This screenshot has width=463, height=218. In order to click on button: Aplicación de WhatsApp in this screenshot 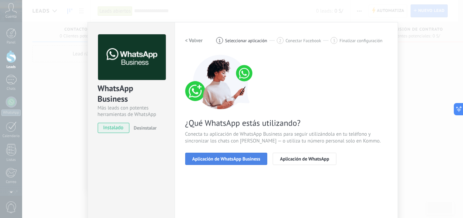, I will do `click(304, 159)`.